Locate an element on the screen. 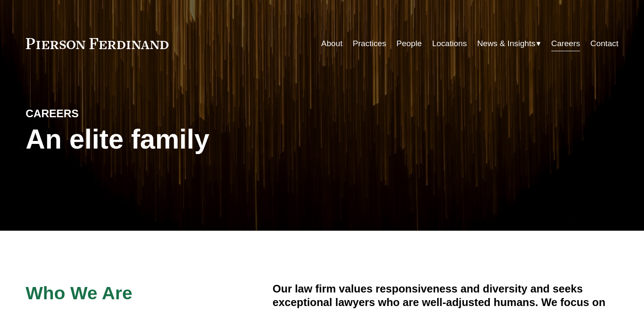  a: folder dropdown is located at coordinates (509, 44).